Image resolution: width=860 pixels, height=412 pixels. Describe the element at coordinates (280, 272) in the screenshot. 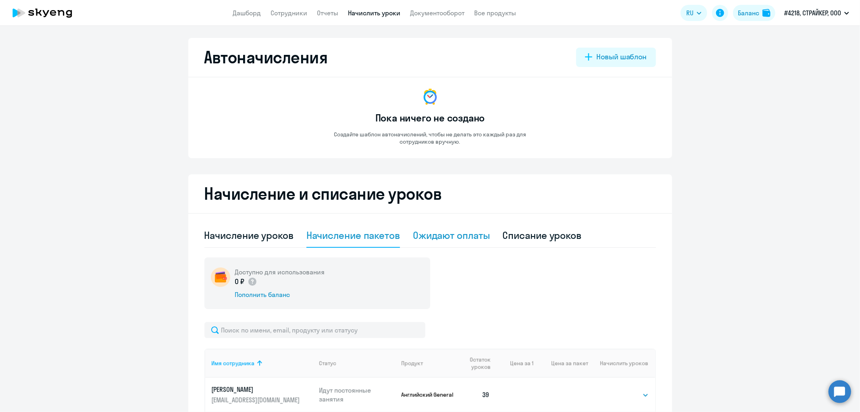

I see `h5: Доступно для использования` at that location.